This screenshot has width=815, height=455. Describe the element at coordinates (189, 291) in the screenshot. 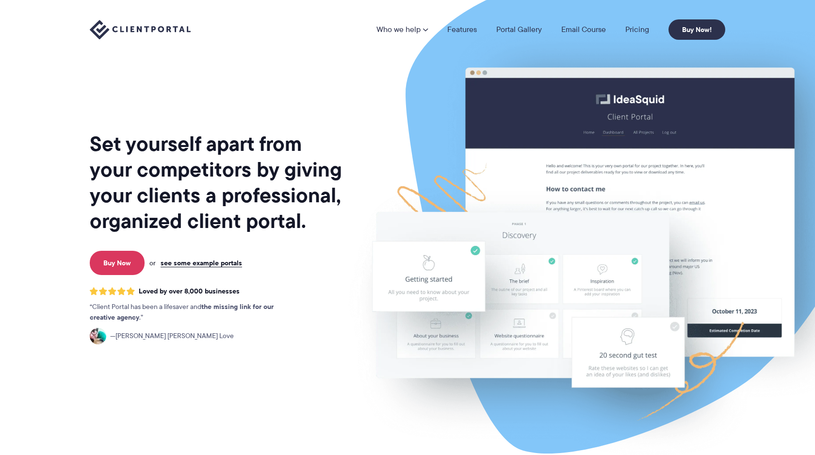

I see `span: Loved by over 8,000 businesses` at that location.